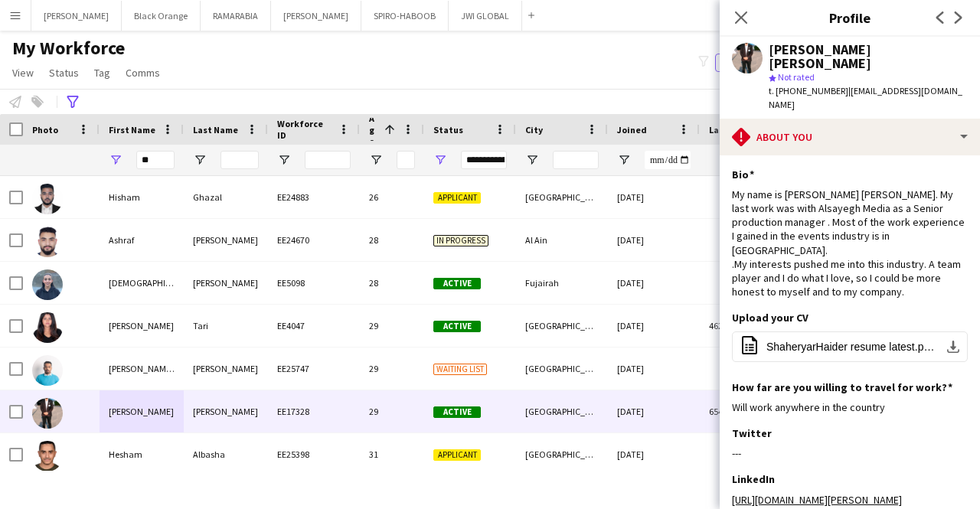  I want to click on button: Everyone6,004, so click(753, 63).